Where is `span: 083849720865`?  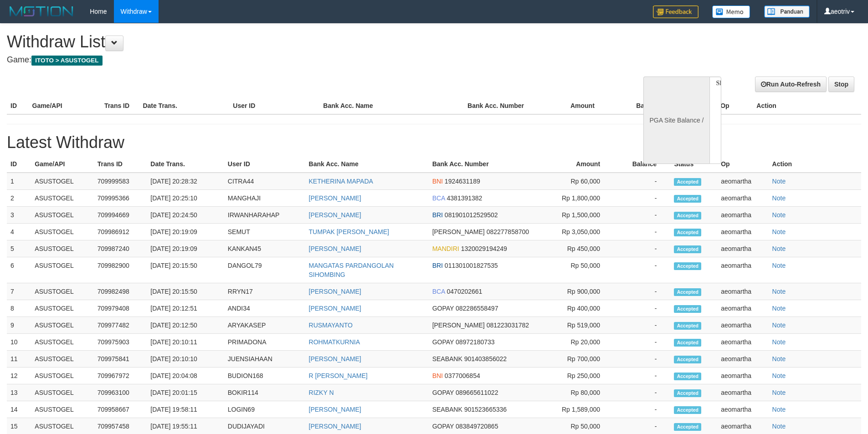 span: 083849720865 is located at coordinates (476, 426).